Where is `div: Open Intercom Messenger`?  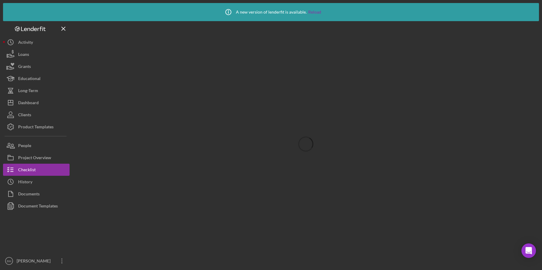 div: Open Intercom Messenger is located at coordinates (528, 251).